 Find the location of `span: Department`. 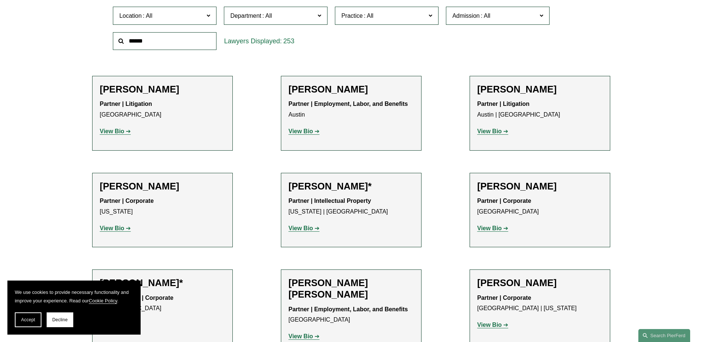

span: Department is located at coordinates (246, 16).